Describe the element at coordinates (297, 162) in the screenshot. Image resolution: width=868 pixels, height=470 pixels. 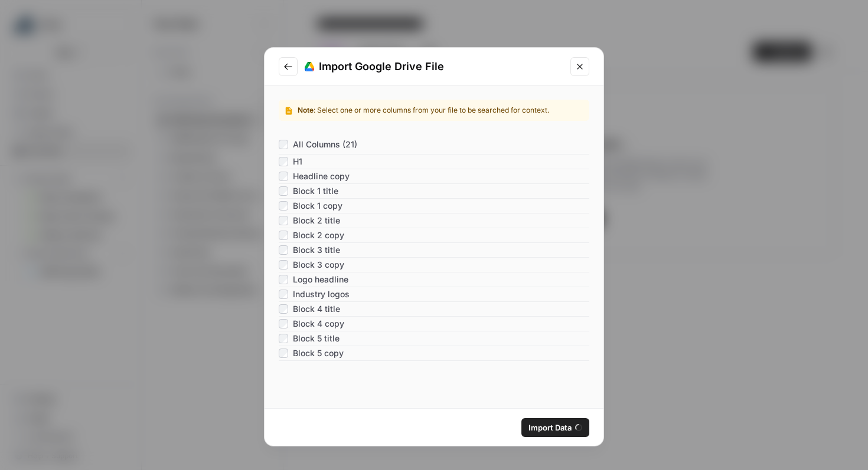
I see `span: H1` at that location.